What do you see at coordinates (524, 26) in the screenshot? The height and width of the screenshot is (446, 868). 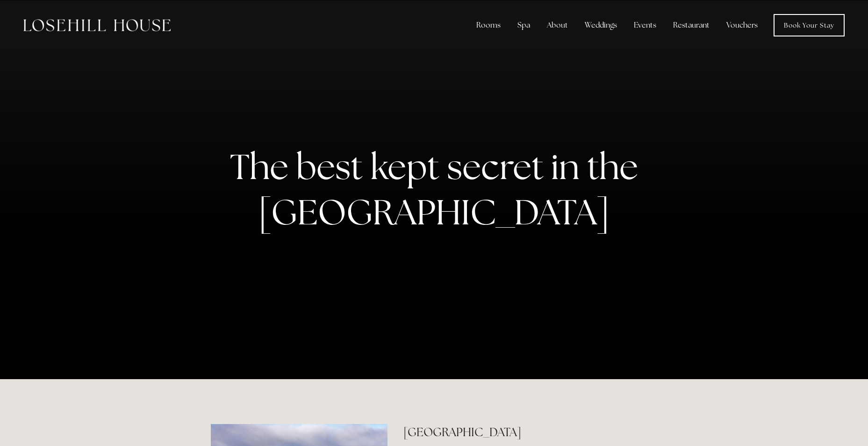 I see `div: Spa` at bounding box center [524, 26].